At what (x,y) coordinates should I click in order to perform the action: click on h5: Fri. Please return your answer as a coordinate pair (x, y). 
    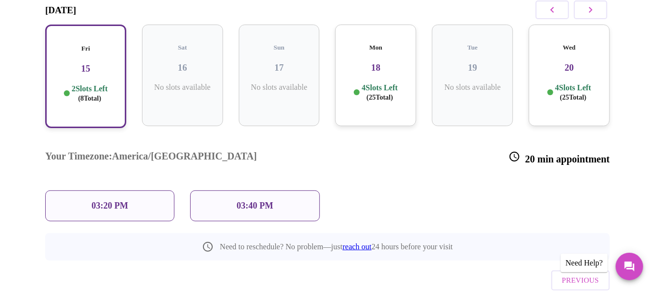
    Looking at the image, I should click on (86, 49).